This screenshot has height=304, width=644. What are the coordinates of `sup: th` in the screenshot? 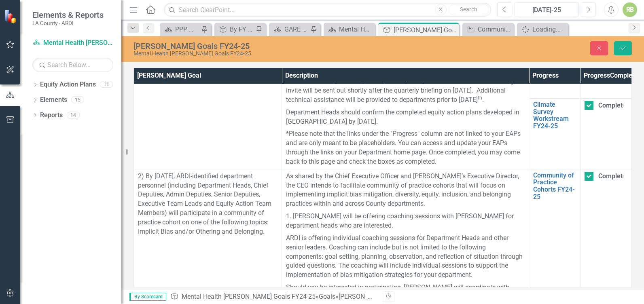 It's located at (480, 98).